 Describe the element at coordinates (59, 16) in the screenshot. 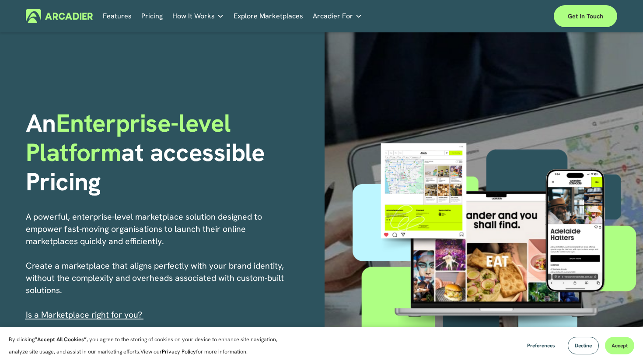

I see `img: Arcadier` at that location.